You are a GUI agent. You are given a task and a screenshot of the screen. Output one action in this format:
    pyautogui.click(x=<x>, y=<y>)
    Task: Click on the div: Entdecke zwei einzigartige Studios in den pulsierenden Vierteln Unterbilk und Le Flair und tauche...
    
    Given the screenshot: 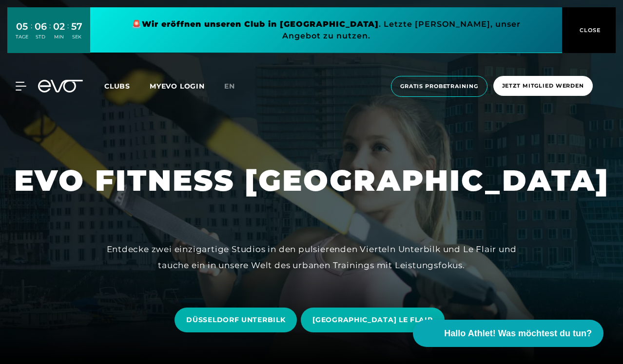 What is the action you would take?
    pyautogui.click(x=312, y=257)
    